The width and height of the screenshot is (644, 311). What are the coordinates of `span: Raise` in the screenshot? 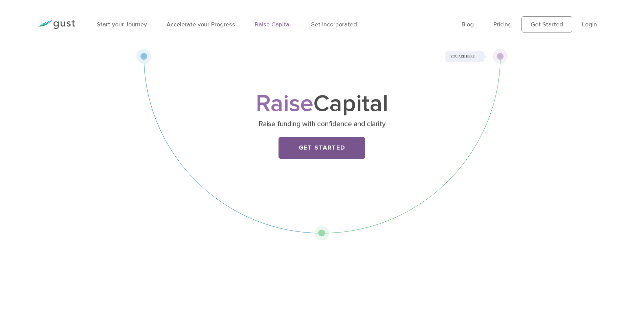 It's located at (284, 103).